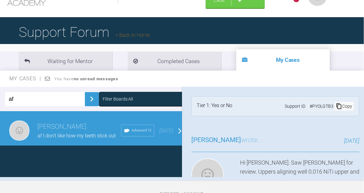 This screenshot has height=193, width=364. Describe the element at coordinates (295, 106) in the screenshot. I see `span: Support ID` at that location.